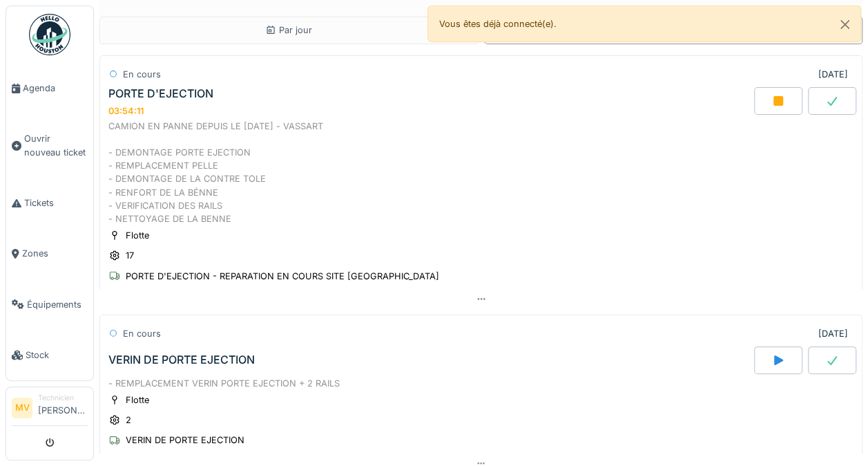  What do you see at coordinates (130, 255) in the screenshot?
I see `div: 17` at bounding box center [130, 255].